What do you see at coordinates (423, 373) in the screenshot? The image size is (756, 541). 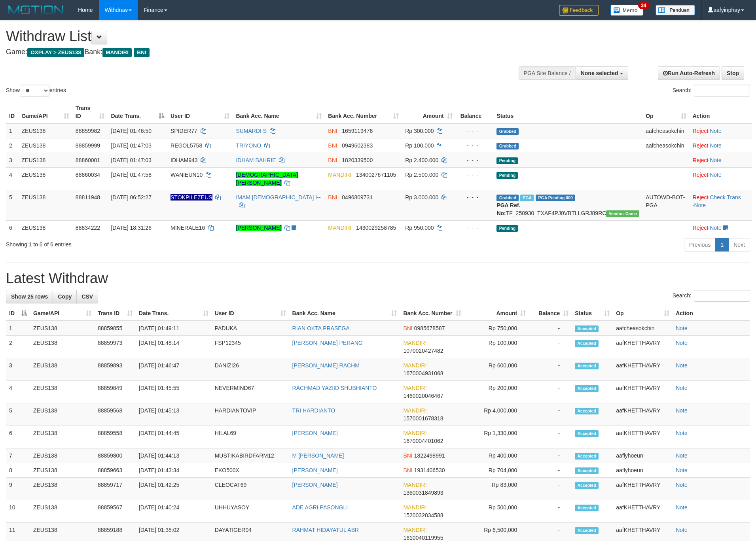 I see `span: Copy 1670004931068 to clipboard` at bounding box center [423, 373].